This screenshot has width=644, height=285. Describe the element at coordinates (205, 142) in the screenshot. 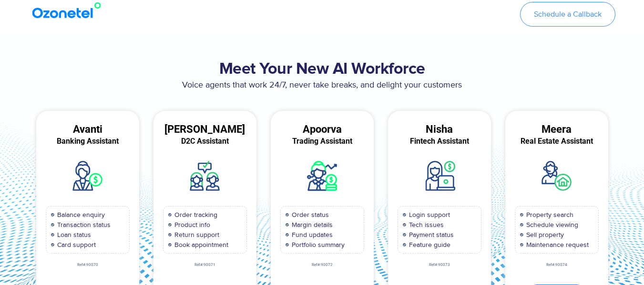

I see `div: D2C Assistant` at that location.